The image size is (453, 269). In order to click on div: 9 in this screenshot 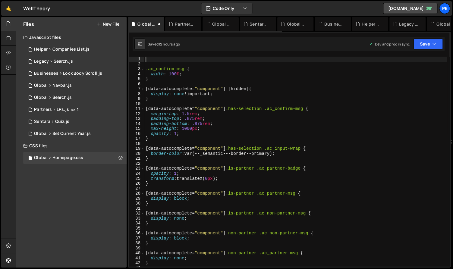, I will do `click(136, 99)`.